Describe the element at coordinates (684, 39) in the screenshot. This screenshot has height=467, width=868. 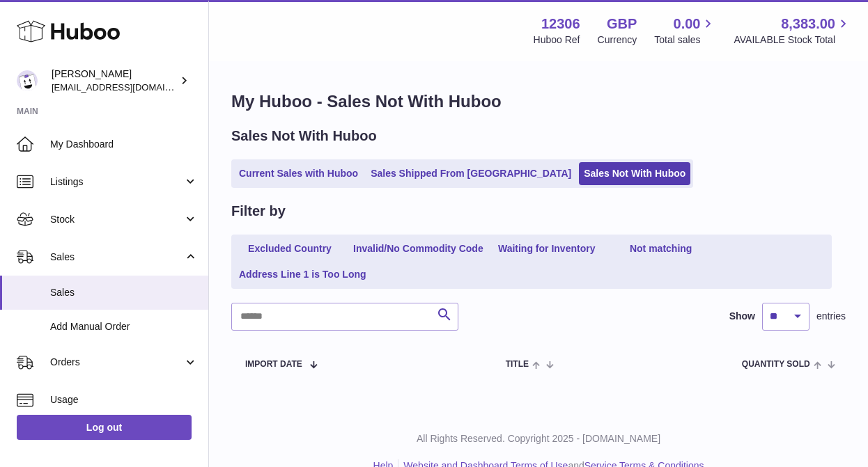
I see `span: Total sales` at that location.